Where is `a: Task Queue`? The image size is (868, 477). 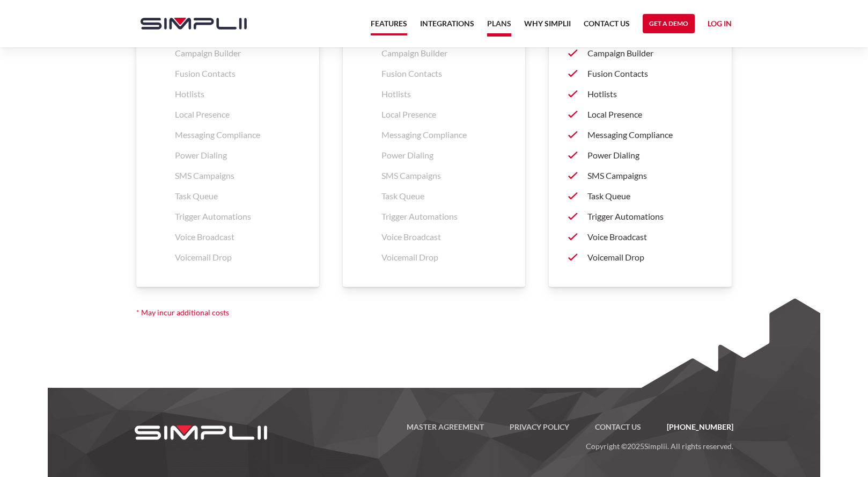
a: Task Queue is located at coordinates (641, 196).